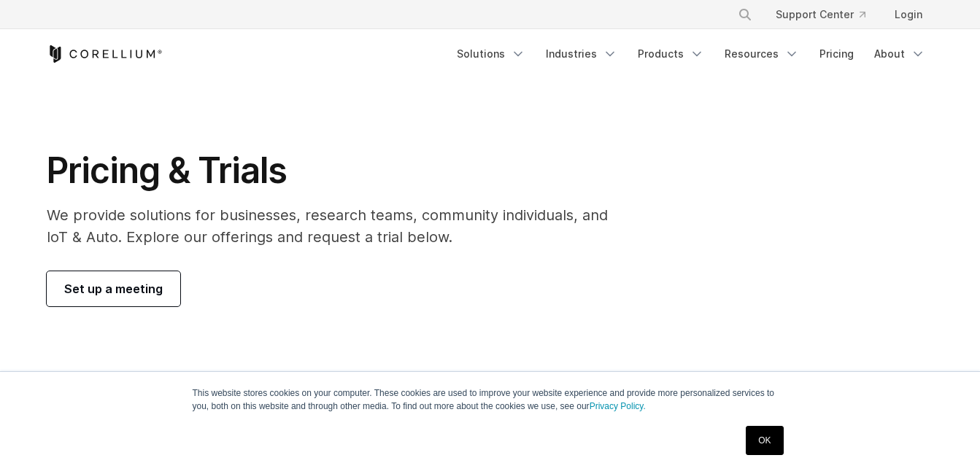 The image size is (980, 474). What do you see at coordinates (113, 289) in the screenshot?
I see `a: Set up a meeting` at bounding box center [113, 289].